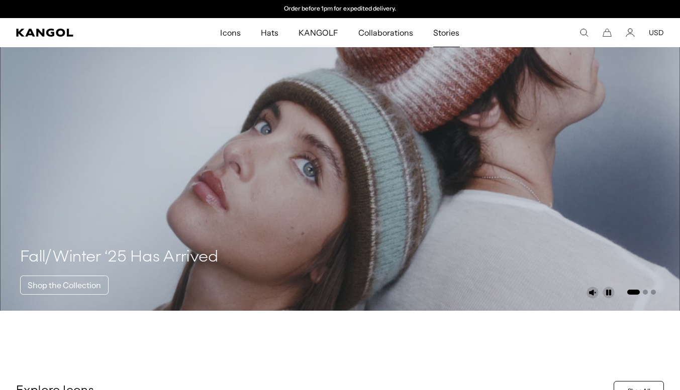 This screenshot has width=680, height=390. I want to click on button: Cart, so click(607, 33).